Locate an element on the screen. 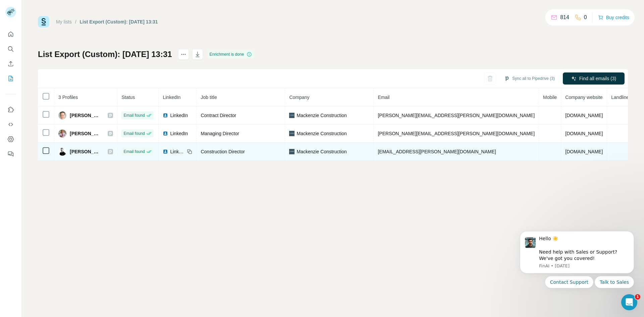  p: 814 is located at coordinates (564, 18).